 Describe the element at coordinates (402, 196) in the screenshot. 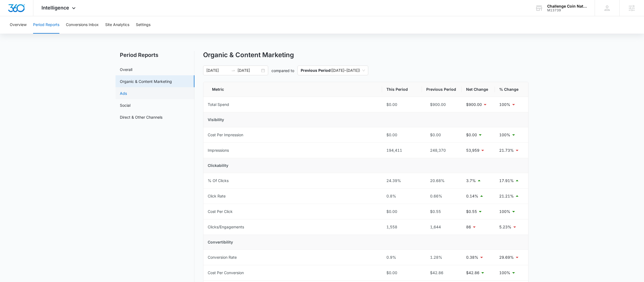

I see `div: 0.8%` at that location.